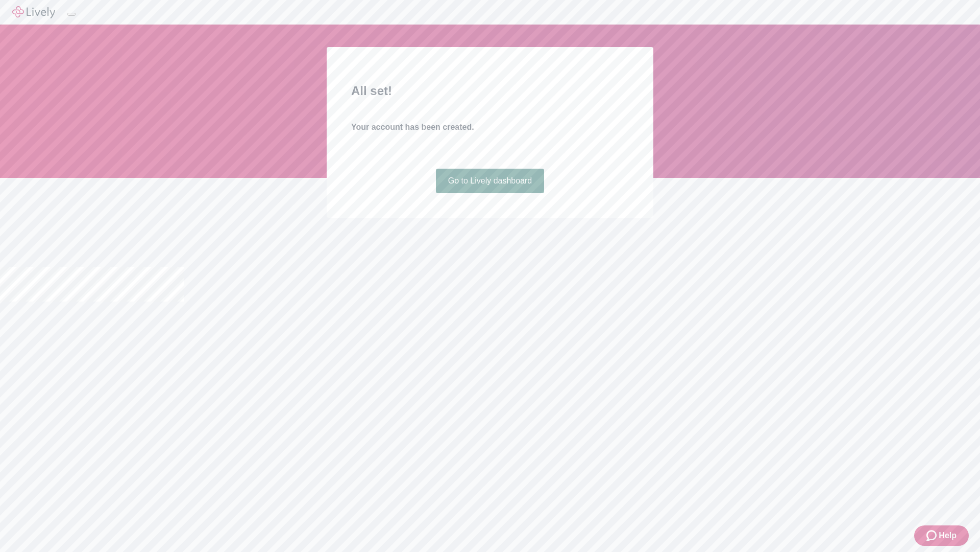 Image resolution: width=980 pixels, height=552 pixels. What do you see at coordinates (490, 127) in the screenshot?
I see `h4: Your account has been created.` at bounding box center [490, 127].